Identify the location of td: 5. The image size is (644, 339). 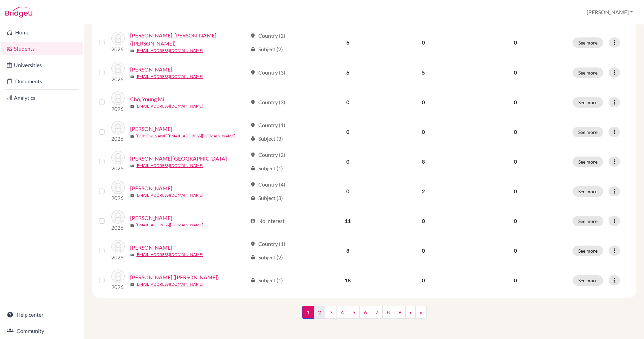
(423, 73).